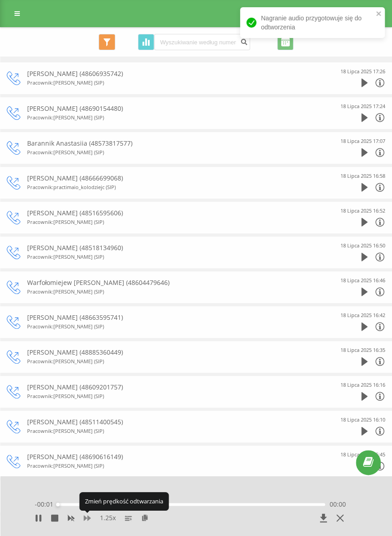 The height and width of the screenshot is (536, 392). Describe the element at coordinates (58, 505) in the screenshot. I see `div: Accessibility label` at that location.